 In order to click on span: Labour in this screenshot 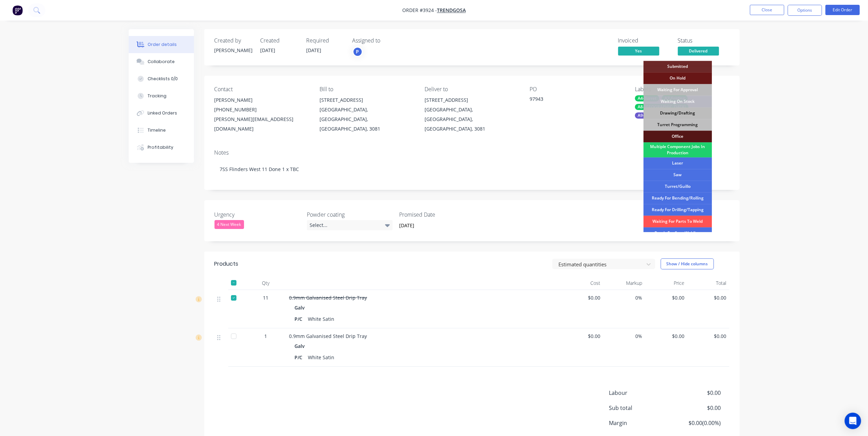, I will do `click(640, 393)`.